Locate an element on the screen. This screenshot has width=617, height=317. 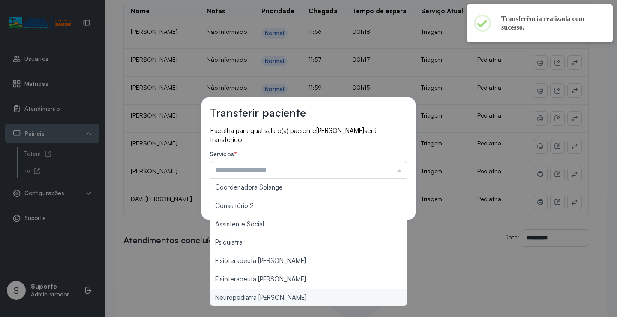
h3: Transferir paciente is located at coordinates (258, 112).